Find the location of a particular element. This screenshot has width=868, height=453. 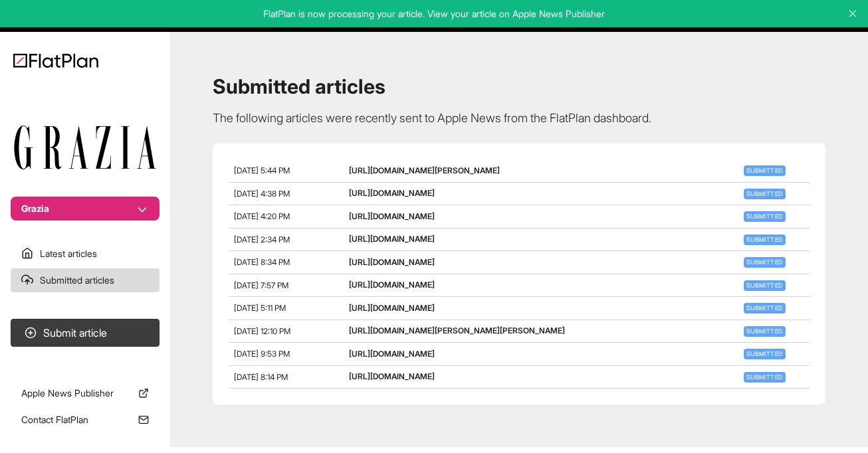

a: Contact FlatPlan is located at coordinates (85, 420).